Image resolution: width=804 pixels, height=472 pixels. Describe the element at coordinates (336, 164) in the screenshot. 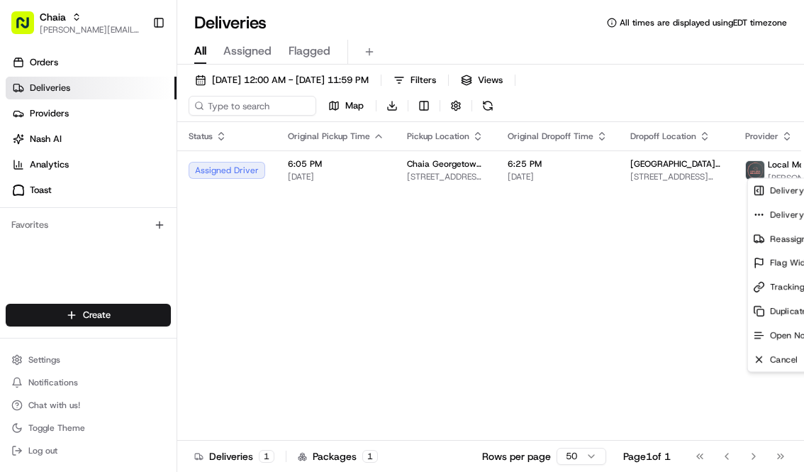

I see `span: 6:05 PM` at that location.